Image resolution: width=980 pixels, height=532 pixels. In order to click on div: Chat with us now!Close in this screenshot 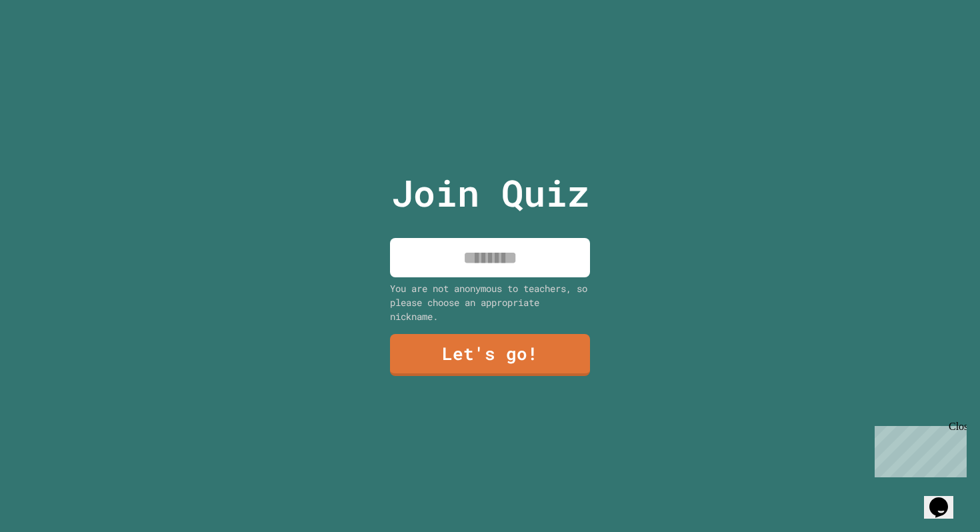, I will do `click(49, 45)`.